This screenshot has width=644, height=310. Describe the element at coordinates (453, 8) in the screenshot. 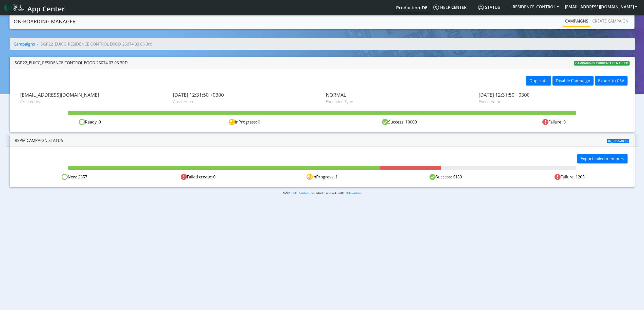

I see `a: Help center` at that location.